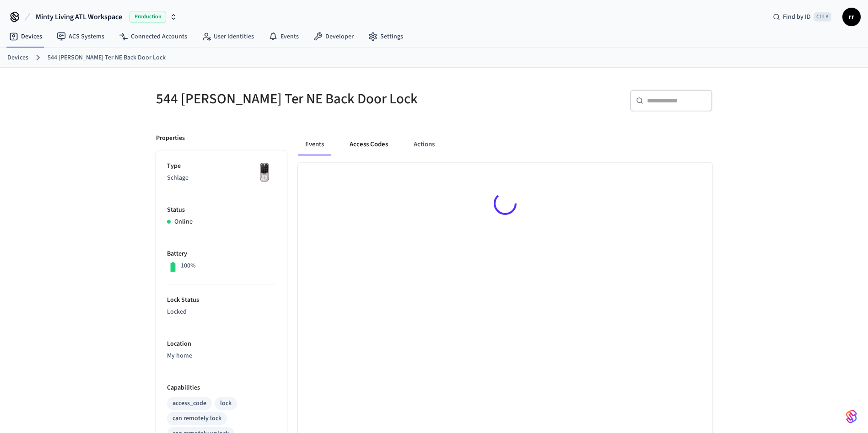 The image size is (868, 433). I want to click on p: Properties, so click(170, 138).